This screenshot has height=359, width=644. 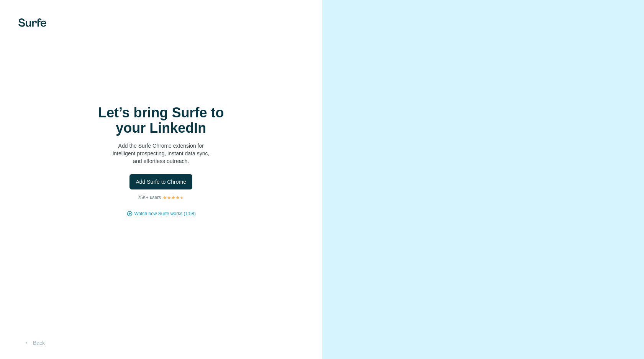 I want to click on span: Add Surfe to Chrome, so click(x=161, y=181).